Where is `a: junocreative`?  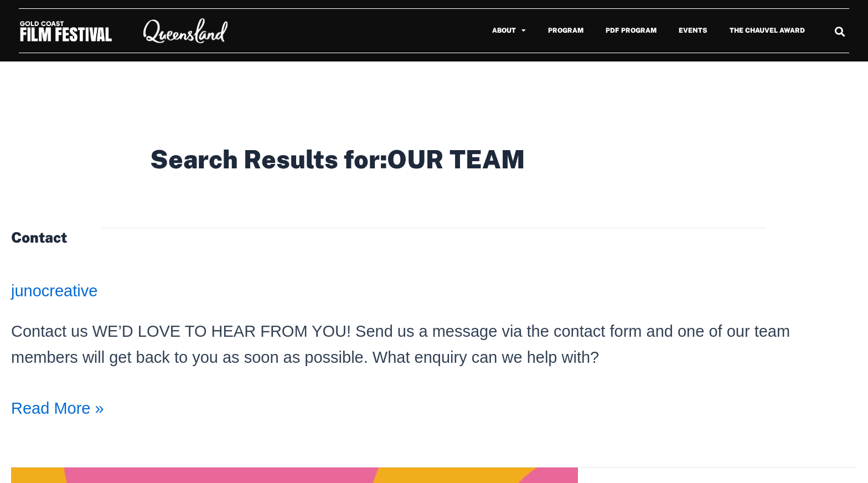
a: junocreative is located at coordinates (54, 291).